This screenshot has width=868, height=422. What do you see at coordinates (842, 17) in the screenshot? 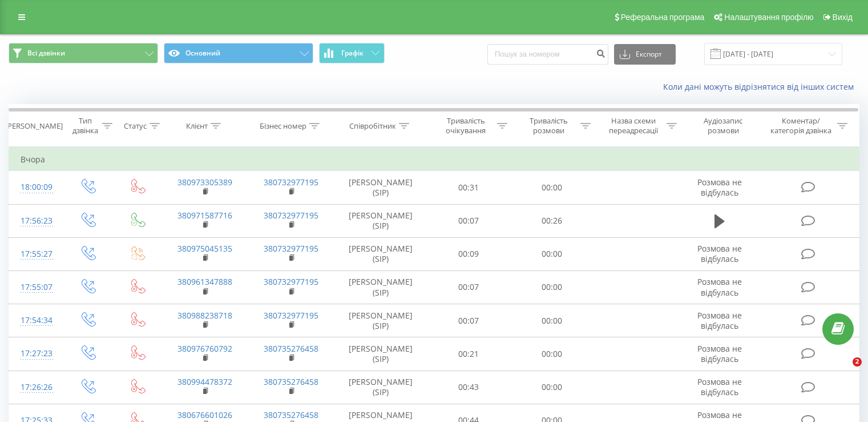
I see `span: Вихід` at bounding box center [842, 17].